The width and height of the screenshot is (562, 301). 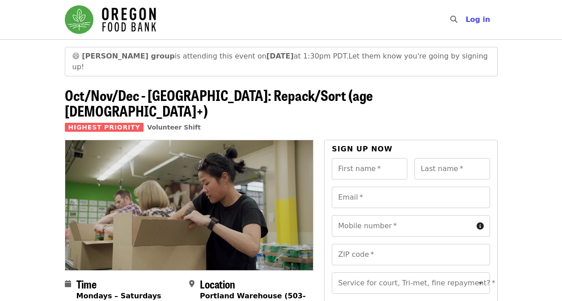 I want to click on i: search icon, so click(x=454, y=19).